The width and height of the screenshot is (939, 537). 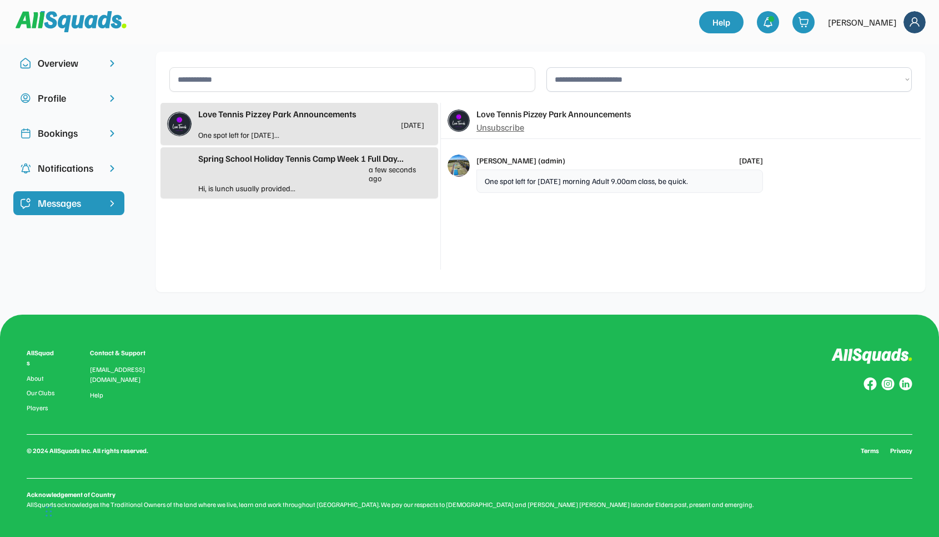 I want to click on img: Group%20copy%206.svg, so click(x=906, y=384).